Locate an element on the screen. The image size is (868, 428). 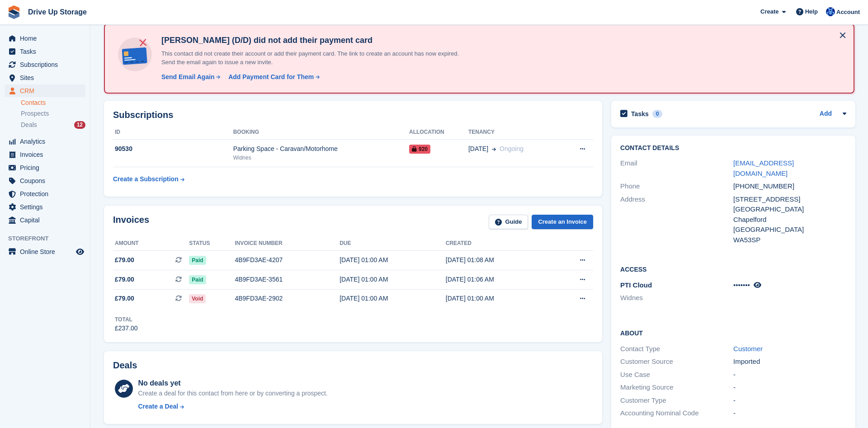
a: Create an Invoice is located at coordinates (562, 222).